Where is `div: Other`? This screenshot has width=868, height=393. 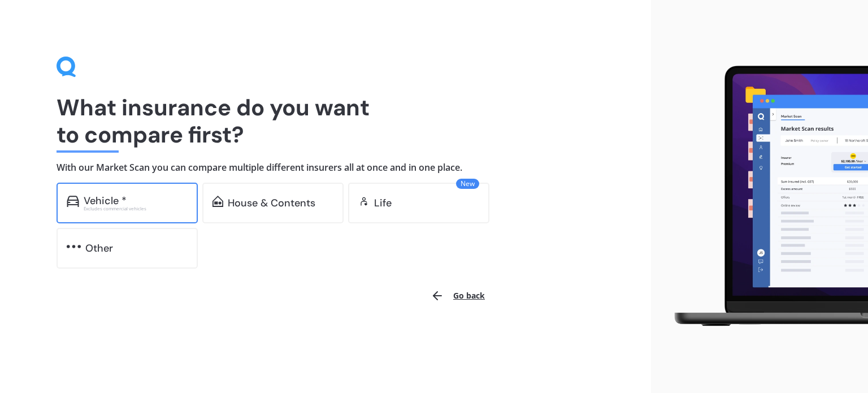
div: Other is located at coordinates (99, 248).